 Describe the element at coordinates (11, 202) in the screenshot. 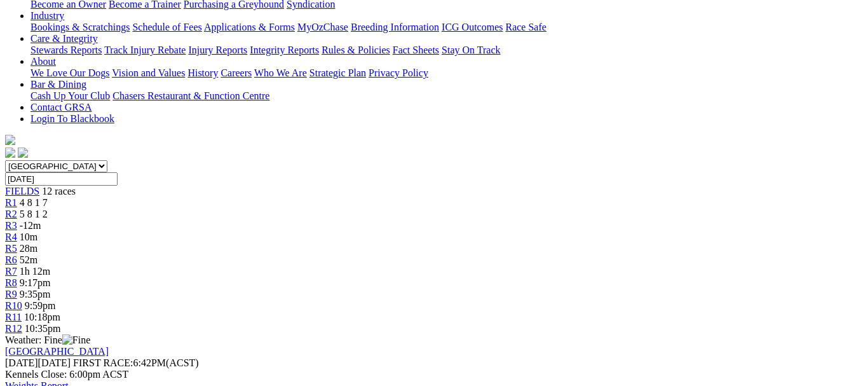

I see `a: R1` at that location.